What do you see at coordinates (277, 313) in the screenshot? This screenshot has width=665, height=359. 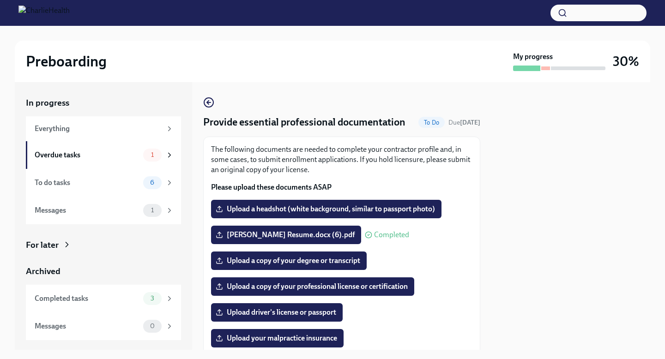 I see `label: Upload driver's license or passport` at bounding box center [277, 313].